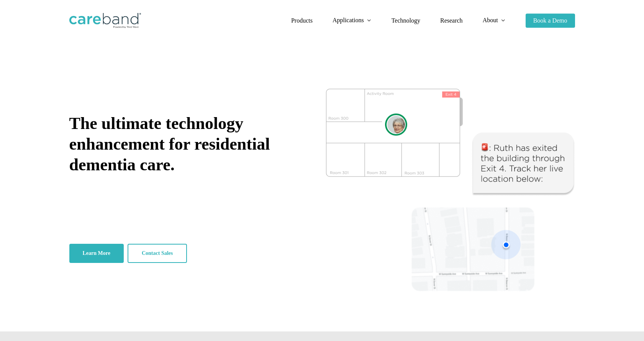 The width and height of the screenshot is (644, 341). I want to click on a: Learn More, so click(96, 253).